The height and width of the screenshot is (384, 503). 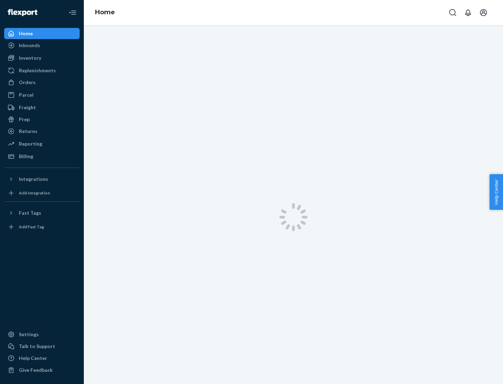 I want to click on a: Replenishments, so click(x=42, y=71).